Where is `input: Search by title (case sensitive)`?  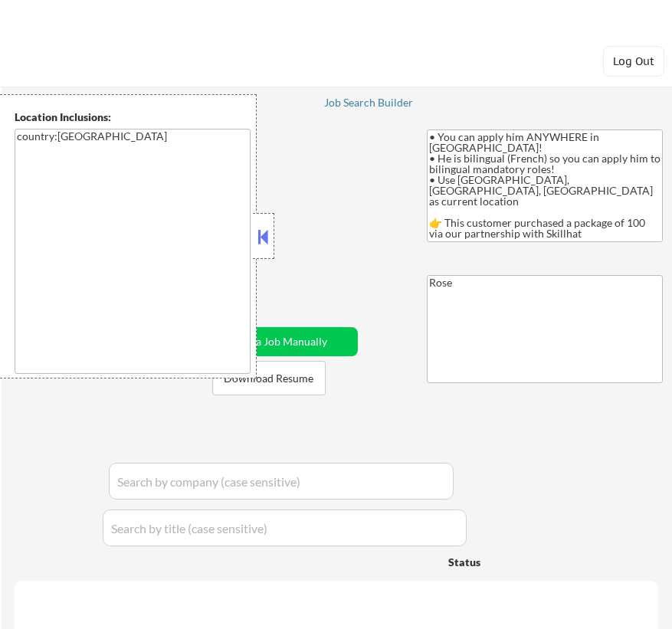 input: Search by title (case sensitive) is located at coordinates (284, 528).